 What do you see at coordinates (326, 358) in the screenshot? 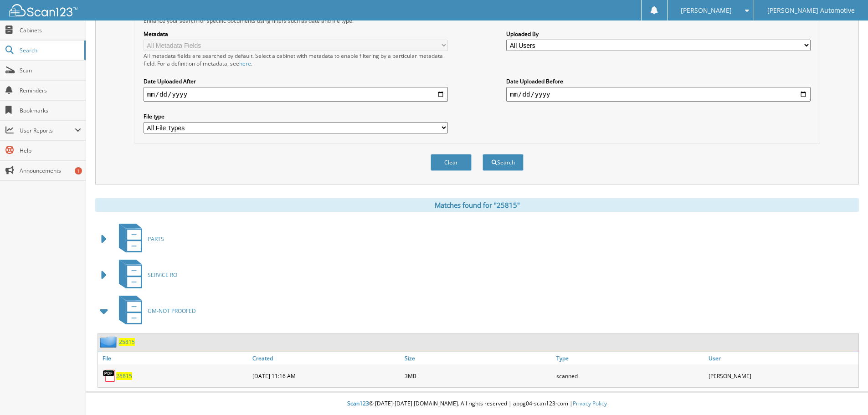
I see `a: Created` at bounding box center [326, 358].